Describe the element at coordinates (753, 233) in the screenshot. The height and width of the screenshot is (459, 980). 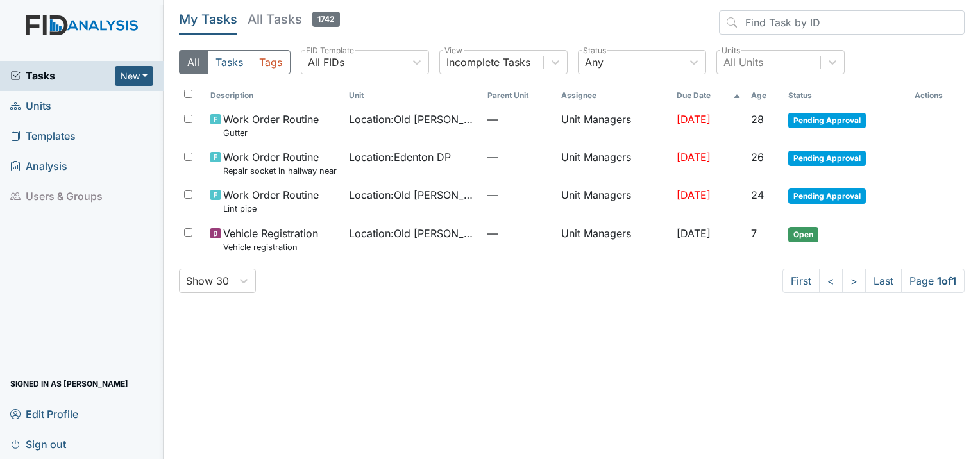
I see `span: 7` at that location.